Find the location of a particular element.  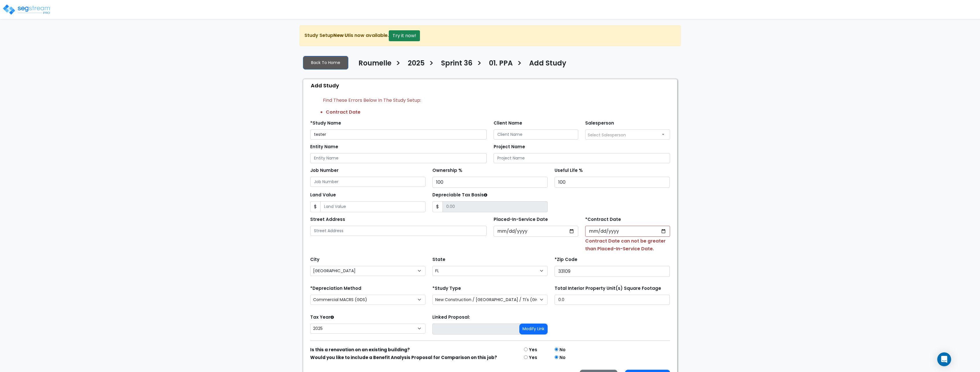

input: Project Name is located at coordinates (582, 158).